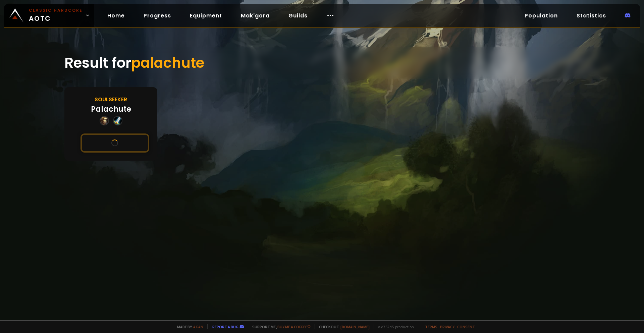 This screenshot has height=333, width=644. Describe the element at coordinates (255, 15) in the screenshot. I see `a: Mak'gora` at that location.